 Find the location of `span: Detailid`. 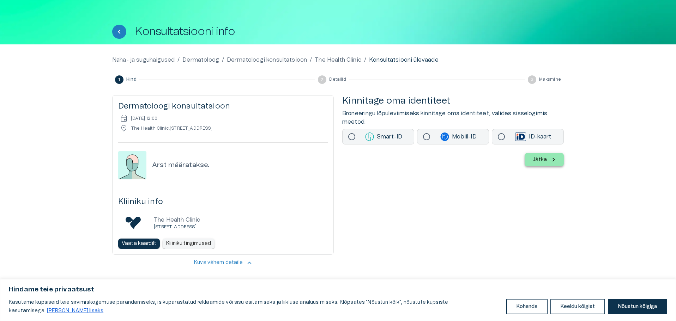

span: Detailid is located at coordinates (337, 79).